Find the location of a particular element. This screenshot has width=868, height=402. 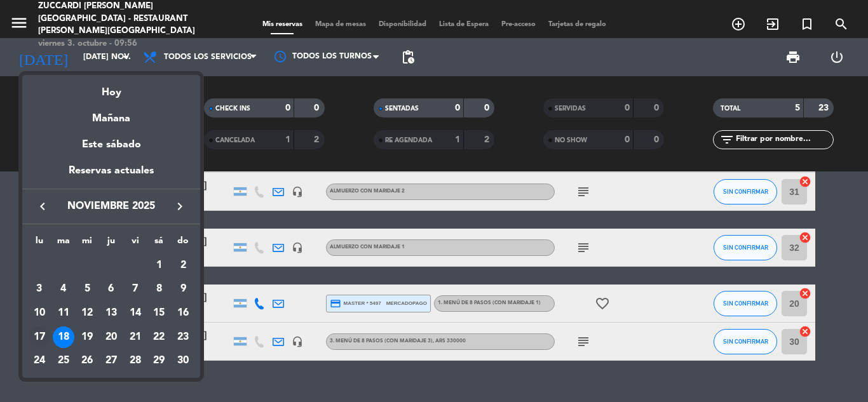

td: 4 de noviembre de 2025 is located at coordinates (63, 289).